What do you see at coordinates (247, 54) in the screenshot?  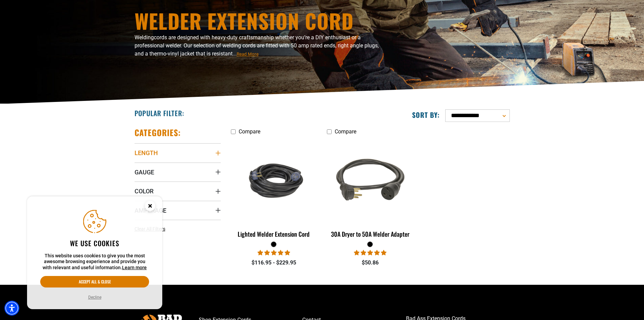 I see `span: Read More` at bounding box center [247, 54].